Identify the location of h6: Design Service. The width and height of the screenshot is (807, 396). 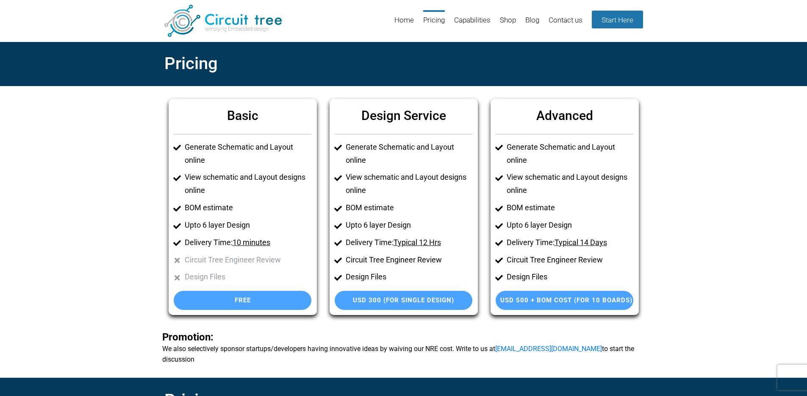
(404, 115).